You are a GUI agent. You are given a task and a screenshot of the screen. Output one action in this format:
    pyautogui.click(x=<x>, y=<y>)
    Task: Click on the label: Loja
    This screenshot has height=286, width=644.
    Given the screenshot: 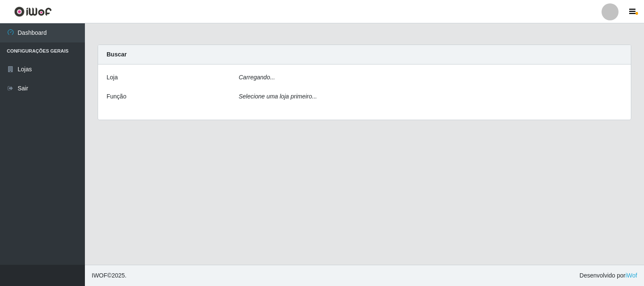 What is the action you would take?
    pyautogui.click(x=112, y=77)
    